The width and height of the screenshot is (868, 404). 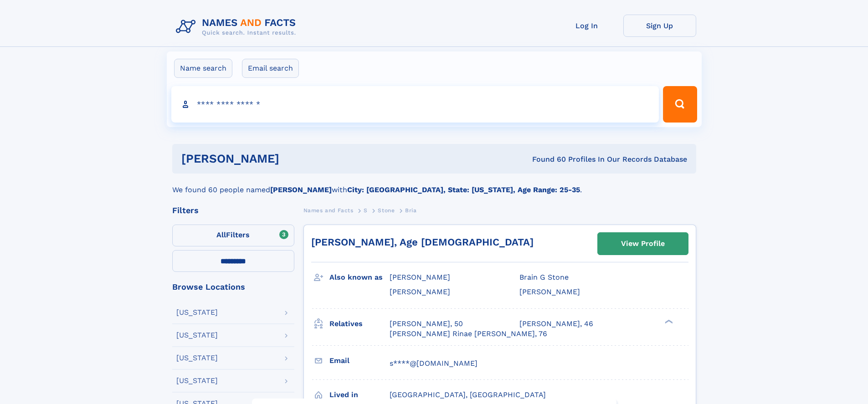 I want to click on div: Browse Locations, so click(x=234, y=287).